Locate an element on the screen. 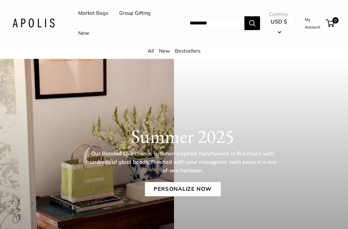 The width and height of the screenshot is (348, 229). span: USD $ is located at coordinates (279, 21).